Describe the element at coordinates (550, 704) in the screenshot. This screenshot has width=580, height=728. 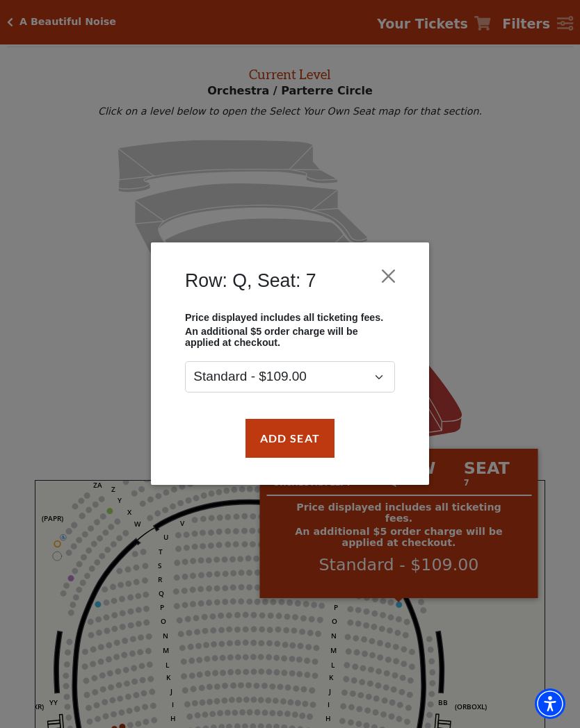
I see `div: Accessibility Menu` at that location.